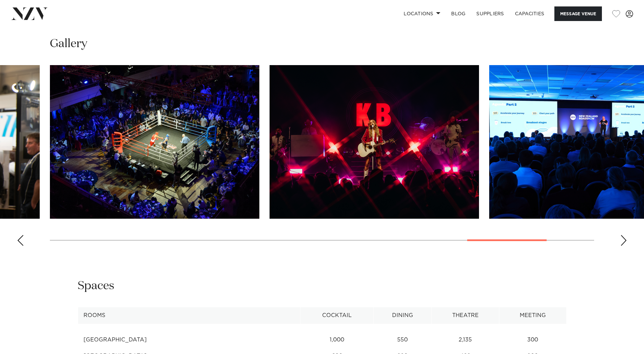 The height and width of the screenshot is (354, 644). Describe the element at coordinates (374, 142) in the screenshot. I see `swiper-slide: 15 / 17` at that location.